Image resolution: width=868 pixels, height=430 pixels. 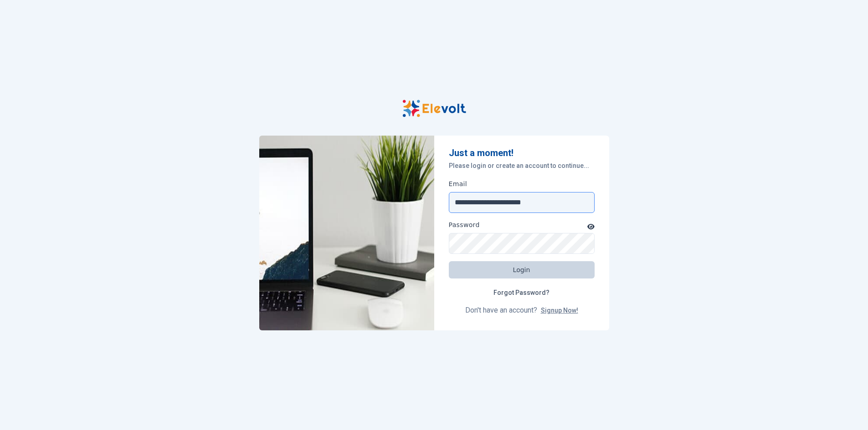 I want to click on p: Just a moment!, so click(x=522, y=153).